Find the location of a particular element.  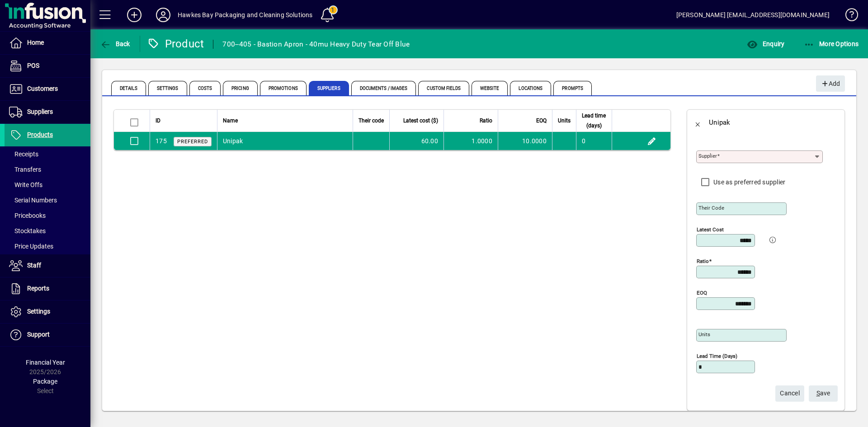

span: Enquiry is located at coordinates (766, 44).